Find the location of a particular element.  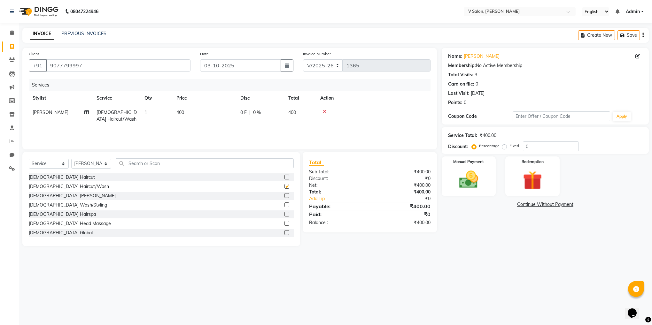

div: Balance : is located at coordinates (337, 223).